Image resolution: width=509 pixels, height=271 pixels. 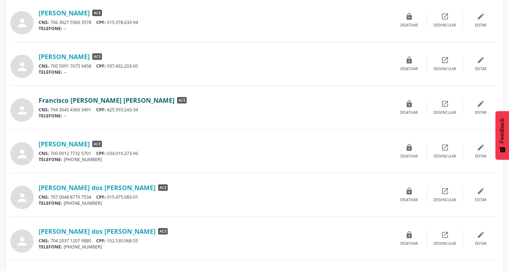 I want to click on button: Feedback - Mostrar pesquisa, so click(x=502, y=135).